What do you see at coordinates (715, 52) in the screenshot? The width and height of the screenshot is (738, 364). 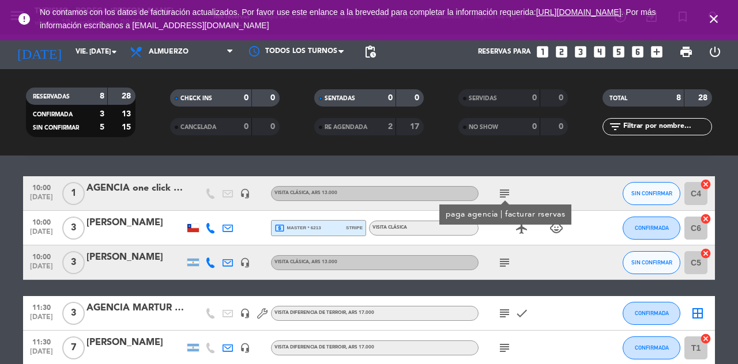 I see `div: LOG OUT` at bounding box center [715, 52].